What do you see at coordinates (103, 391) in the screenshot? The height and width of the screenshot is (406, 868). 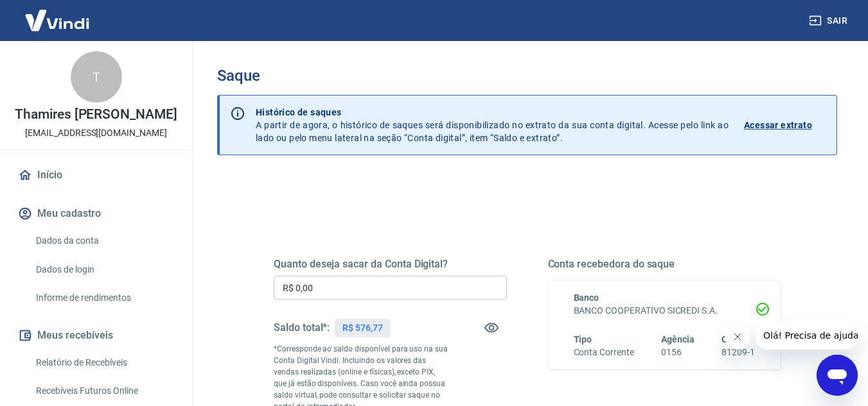 I see `a: Recebíveis Futuros Online` at bounding box center [103, 391].